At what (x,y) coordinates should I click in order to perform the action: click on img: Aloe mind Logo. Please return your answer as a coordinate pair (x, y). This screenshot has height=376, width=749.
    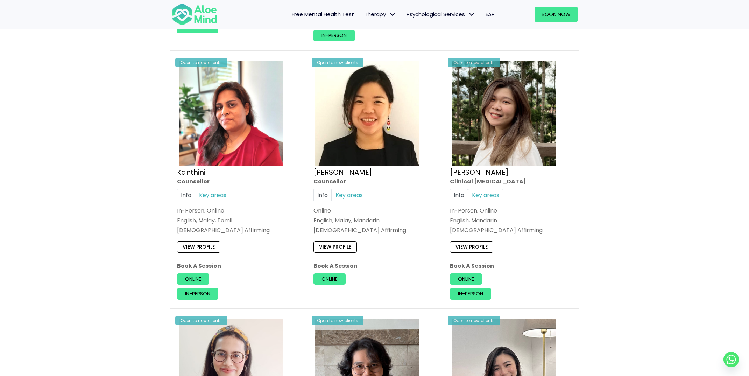
    Looking at the image, I should click on (195, 14).